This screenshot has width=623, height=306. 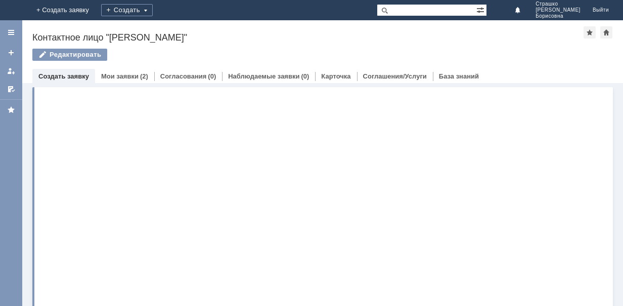 What do you see at coordinates (127, 10) in the screenshot?
I see `div: Создать` at bounding box center [127, 10].